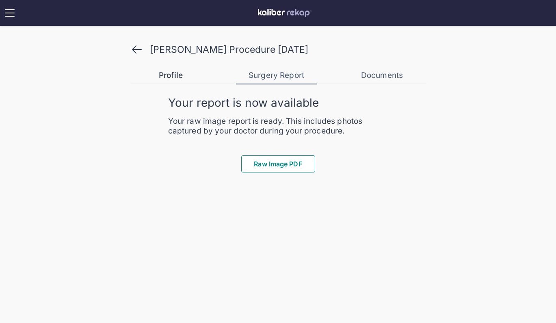 The height and width of the screenshot is (323, 556). What do you see at coordinates (278, 164) in the screenshot?
I see `button: Raw Image PDF` at bounding box center [278, 164].